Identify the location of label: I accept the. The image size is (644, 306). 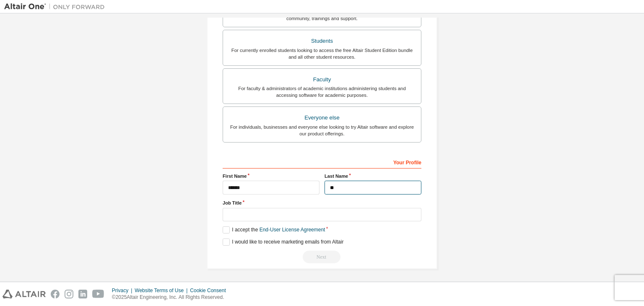
(274, 230).